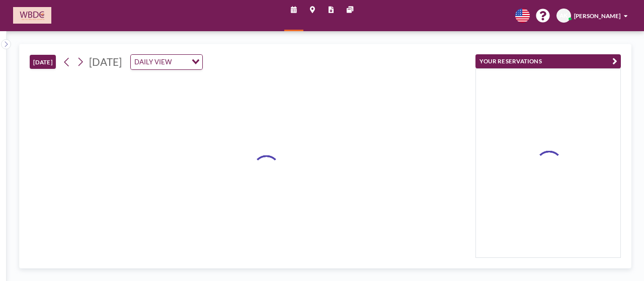 The height and width of the screenshot is (281, 644). I want to click on span: DAILY VIEW, so click(153, 62).